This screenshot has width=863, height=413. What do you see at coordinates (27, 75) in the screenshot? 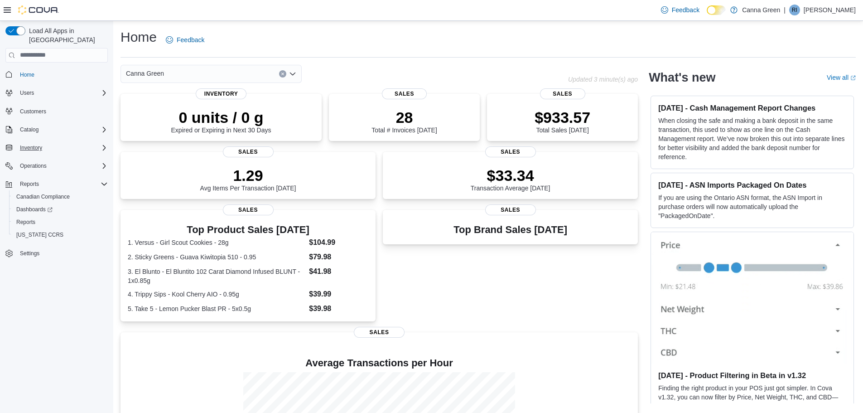
I see `a: Home` at bounding box center [27, 75].